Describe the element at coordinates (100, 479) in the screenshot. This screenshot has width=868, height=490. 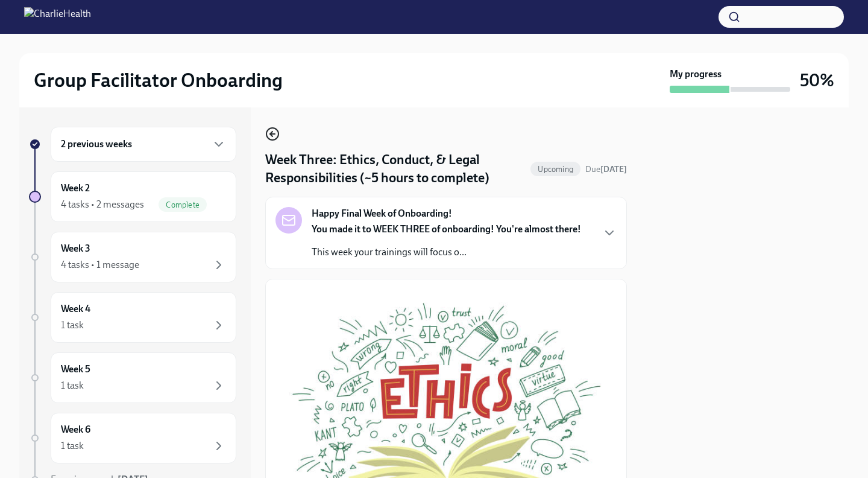
I see `span: Experience ends` at that location.